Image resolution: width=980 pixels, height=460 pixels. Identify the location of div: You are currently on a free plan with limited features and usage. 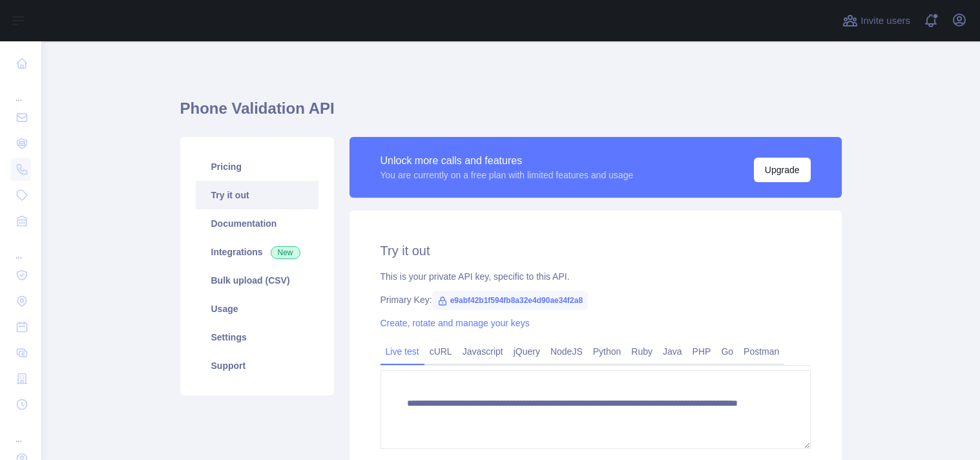
(507, 175).